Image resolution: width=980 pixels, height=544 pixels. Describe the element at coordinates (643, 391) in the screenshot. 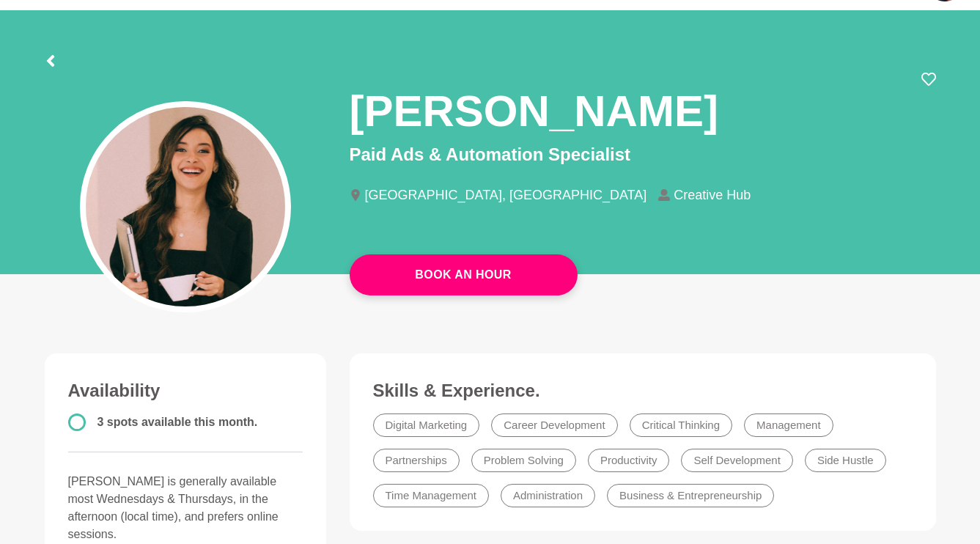

I see `h3: Skills & Experience.` at that location.